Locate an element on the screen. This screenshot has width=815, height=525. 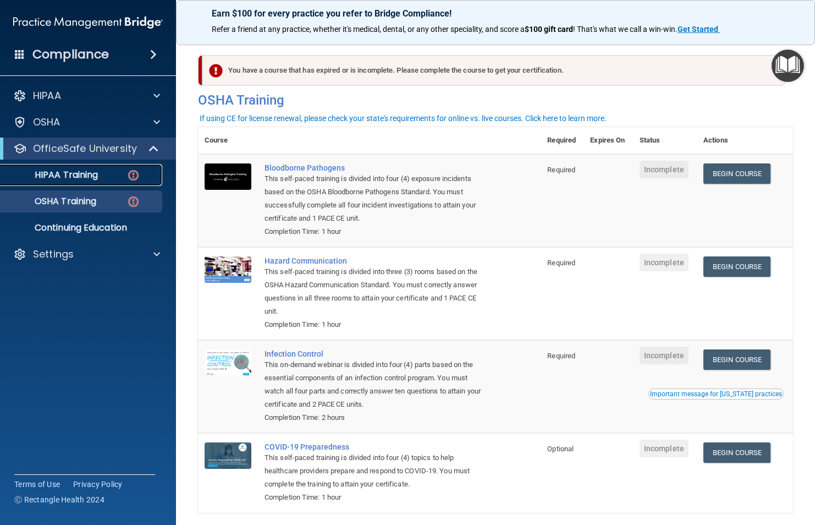
div: You have a course that has expired or is incomplete. Please complete the course to get your certi... is located at coordinates (494, 70).